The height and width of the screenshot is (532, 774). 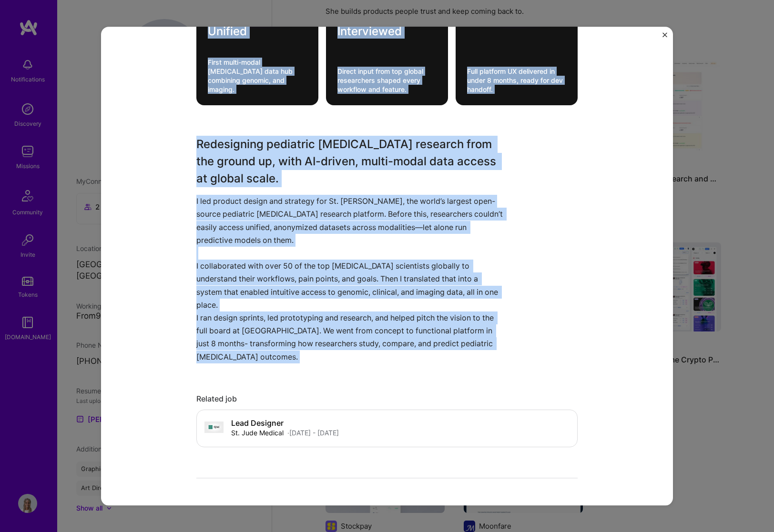 I want to click on img: Company logo, so click(x=214, y=427).